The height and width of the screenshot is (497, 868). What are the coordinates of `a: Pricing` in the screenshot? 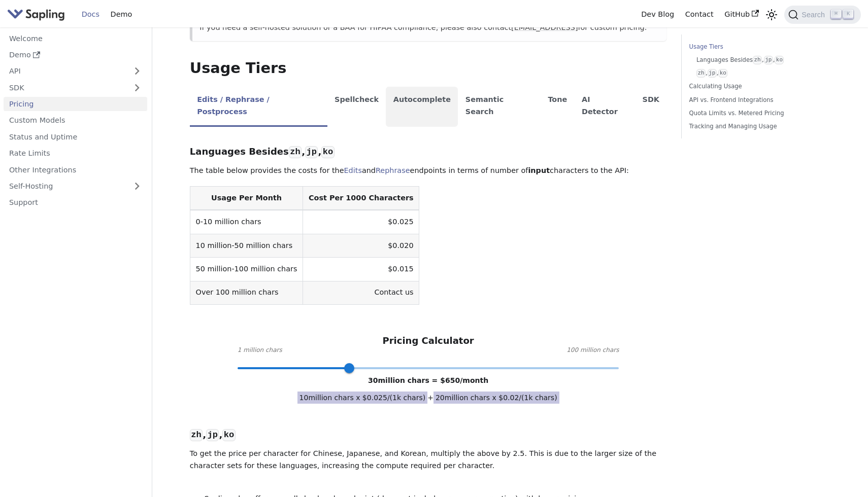 It's located at (75, 104).